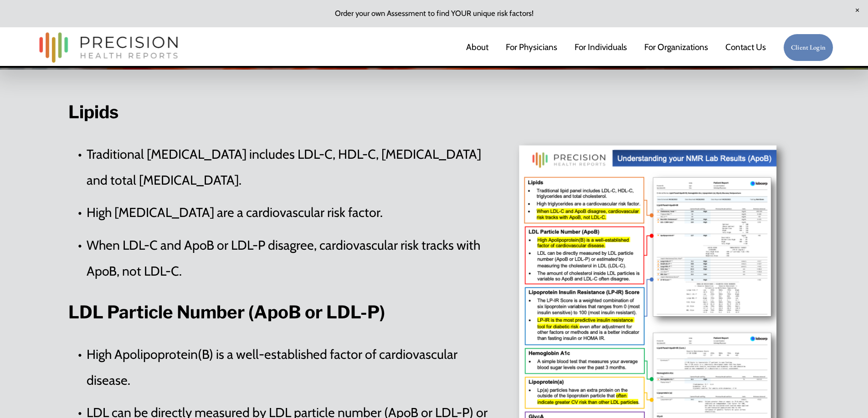 This screenshot has height=418, width=868. Describe the element at coordinates (93, 112) in the screenshot. I see `strong: Lipids` at that location.